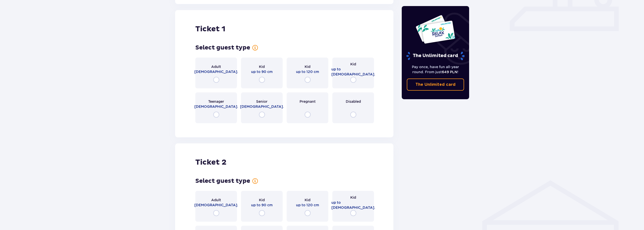 Image resolution: width=644 pixels, height=230 pixels. What do you see at coordinates (308, 101) in the screenshot?
I see `span: Pregnant` at bounding box center [308, 101].